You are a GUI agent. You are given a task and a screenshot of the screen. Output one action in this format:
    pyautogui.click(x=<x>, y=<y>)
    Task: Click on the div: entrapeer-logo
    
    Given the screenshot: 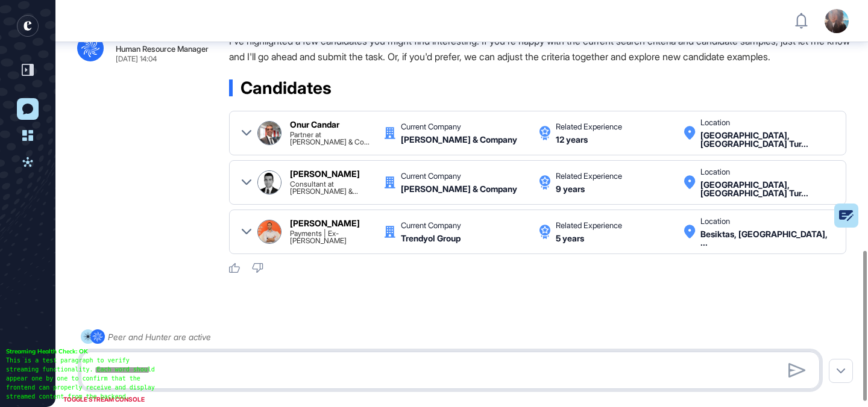 What is the action you would take?
    pyautogui.click(x=28, y=26)
    